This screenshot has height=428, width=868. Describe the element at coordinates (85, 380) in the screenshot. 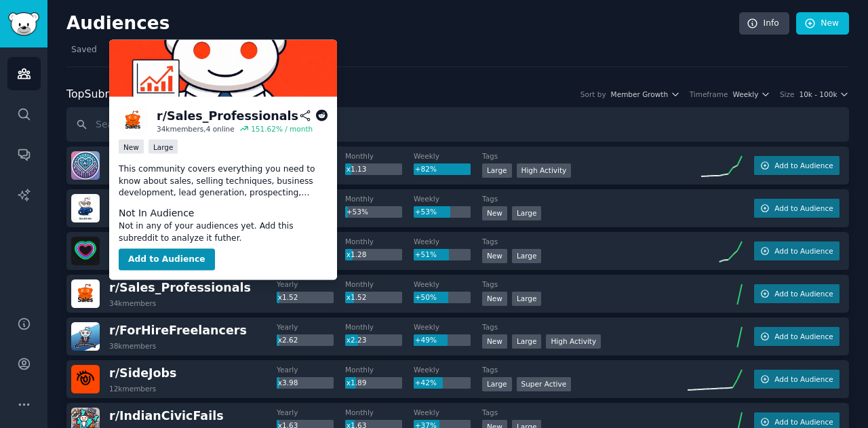

I see `img: SideJobs` at that location.